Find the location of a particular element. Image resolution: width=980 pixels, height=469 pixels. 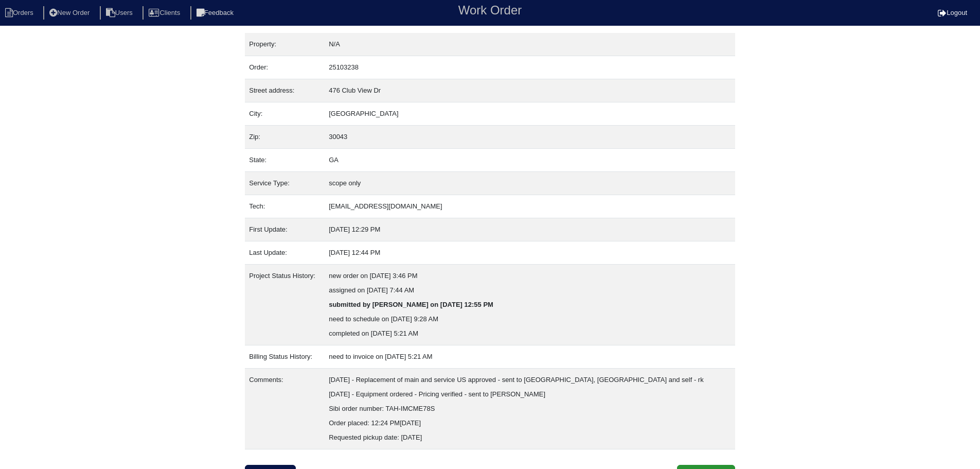

td: Order: is located at coordinates (285, 67).